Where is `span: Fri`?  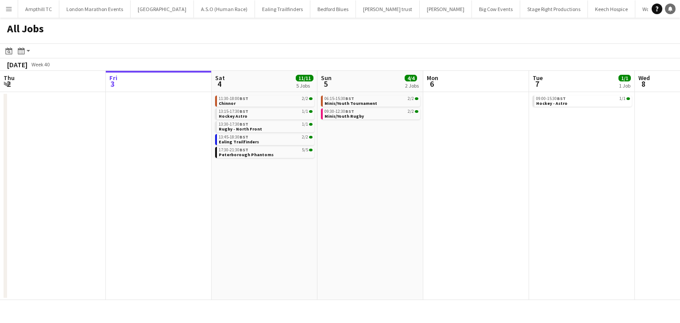 span: Fri is located at coordinates (113, 78).